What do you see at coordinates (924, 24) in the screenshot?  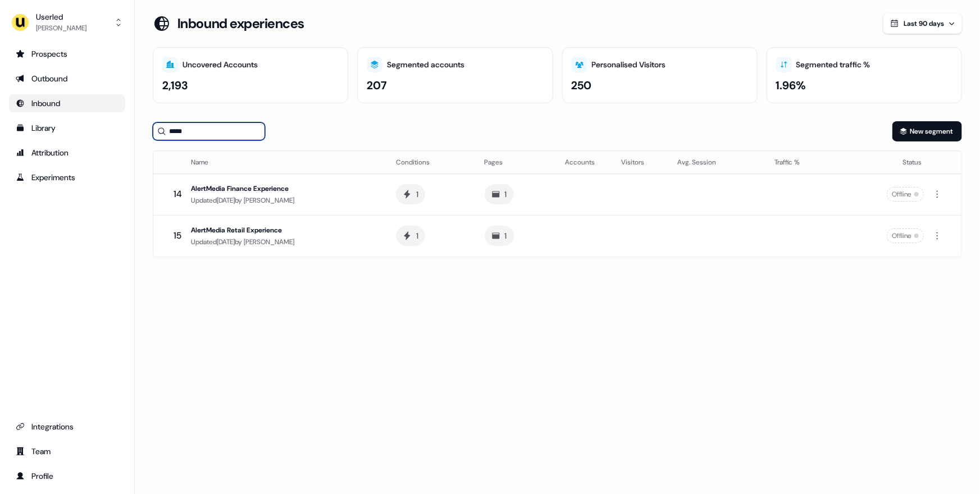 I see `span: Last 90 days` at bounding box center [924, 24].